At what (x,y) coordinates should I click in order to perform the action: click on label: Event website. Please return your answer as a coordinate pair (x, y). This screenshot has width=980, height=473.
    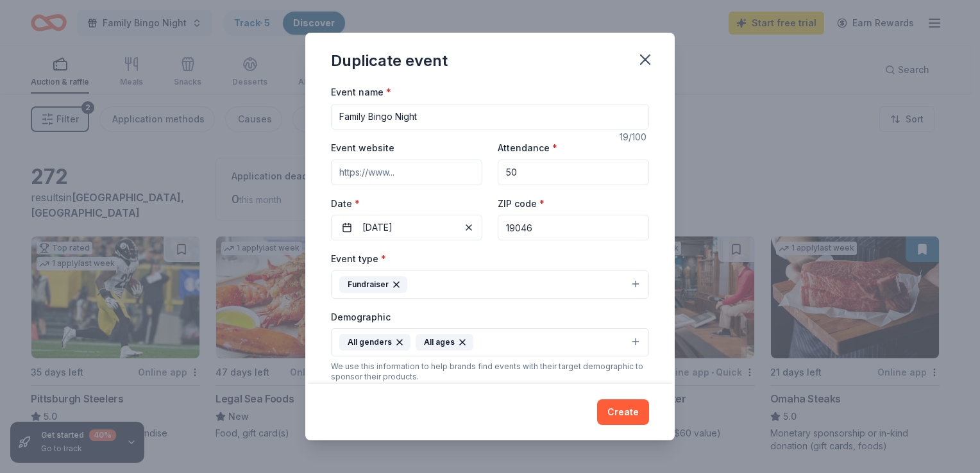
    Looking at the image, I should click on (362, 148).